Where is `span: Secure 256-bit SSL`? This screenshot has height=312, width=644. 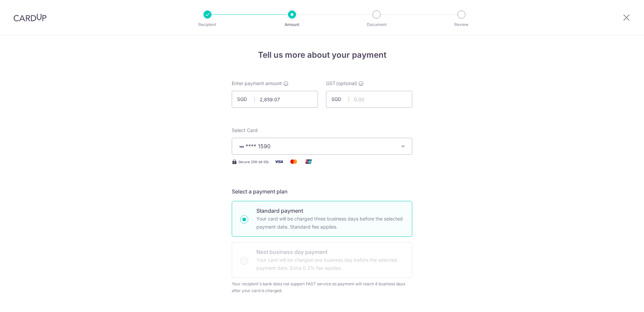 span: Secure 256-bit SSL is located at coordinates (254, 162).